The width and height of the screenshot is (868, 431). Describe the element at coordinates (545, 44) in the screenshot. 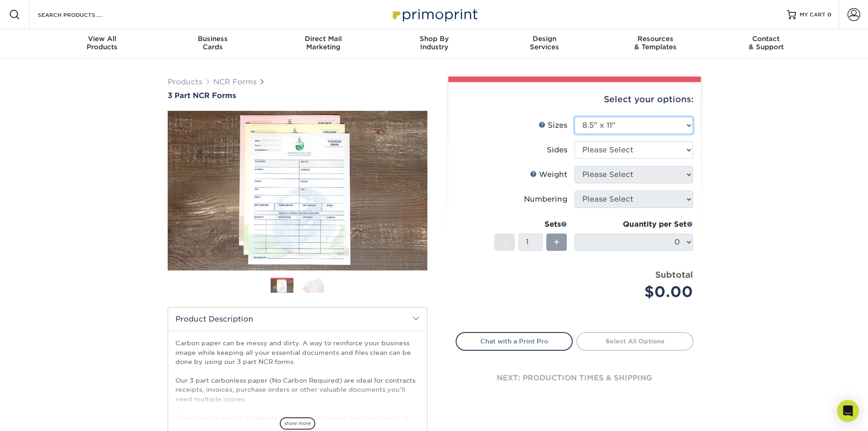

I see `a: DesignServices` at that location.